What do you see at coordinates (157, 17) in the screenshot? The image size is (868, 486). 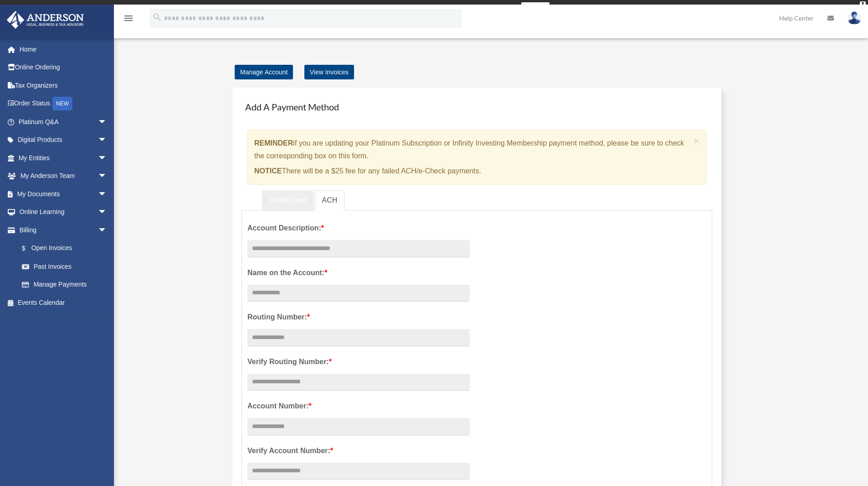 I see `i: search` at bounding box center [157, 17].